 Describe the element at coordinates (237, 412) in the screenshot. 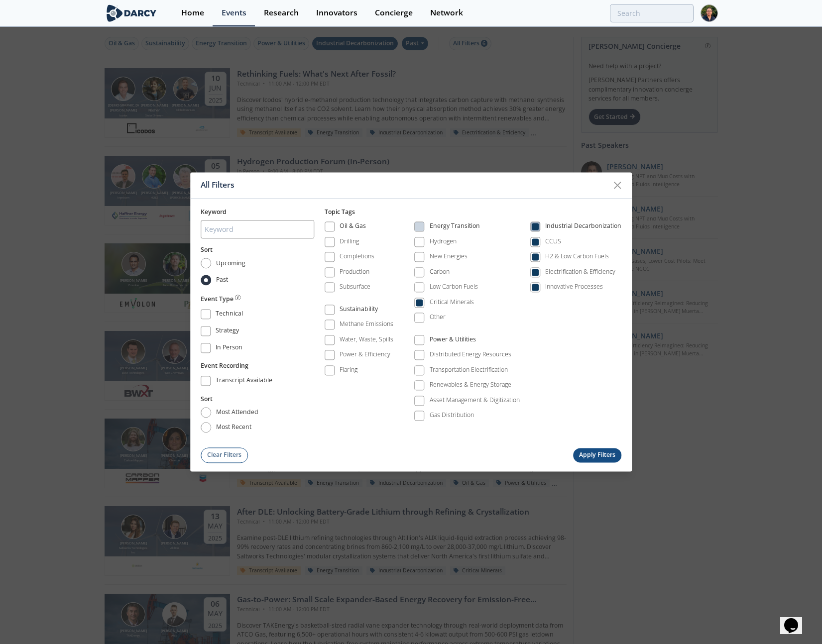

I see `span: most attended` at that location.